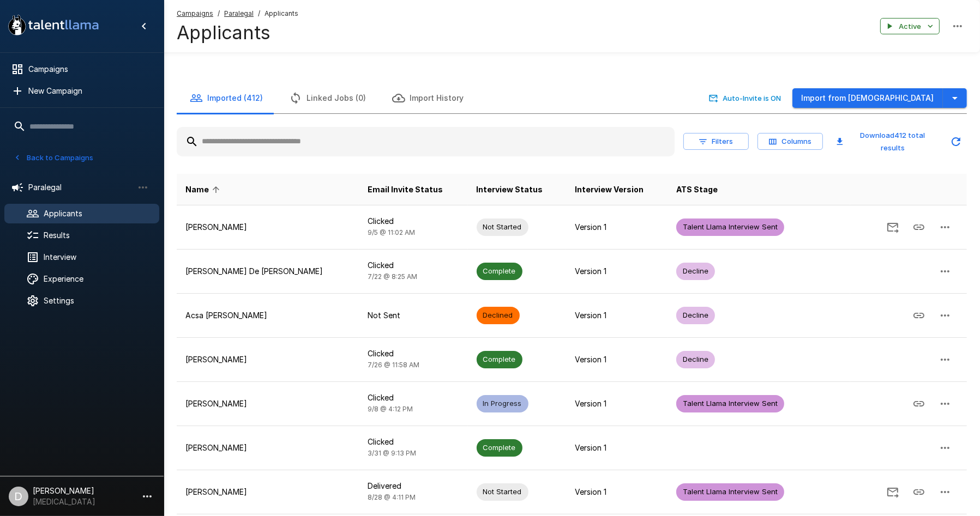 Image resolution: width=980 pixels, height=516 pixels. What do you see at coordinates (226, 98) in the screenshot?
I see `button: Imported (412)` at bounding box center [226, 98].